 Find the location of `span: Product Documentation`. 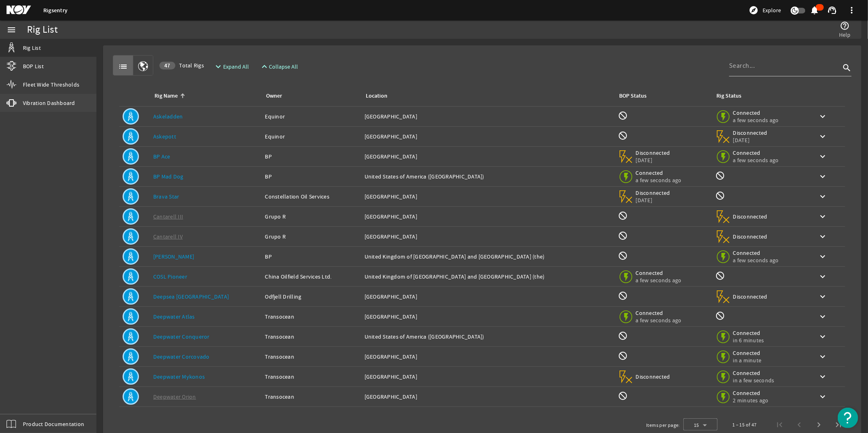

span: Product Documentation is located at coordinates (53, 424).